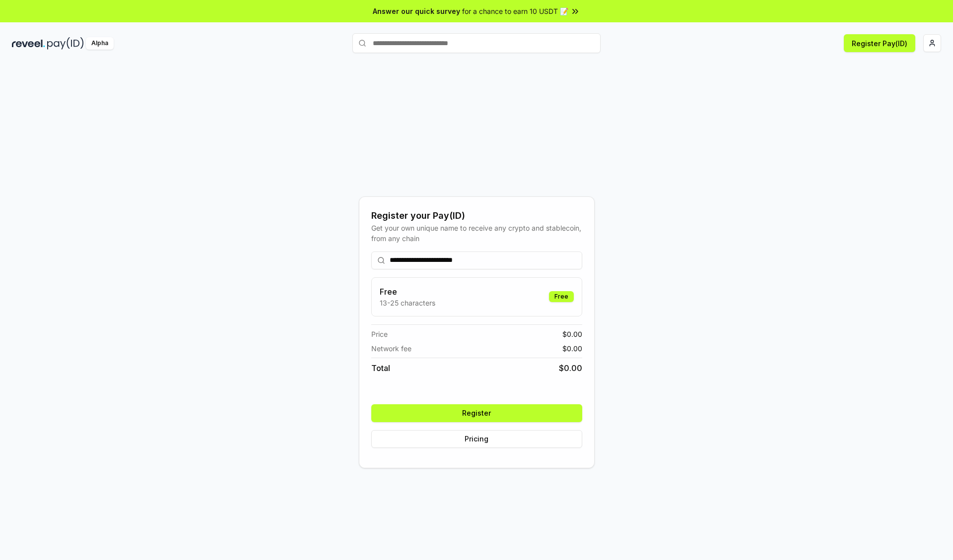  What do you see at coordinates (561, 297) in the screenshot?
I see `div: Free` at bounding box center [561, 297].